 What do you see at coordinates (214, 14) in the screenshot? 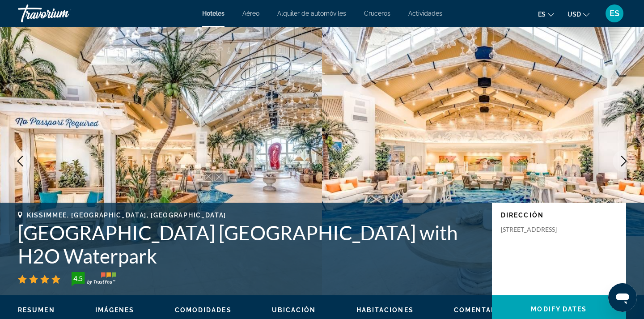
I see `span: Hoteles` at bounding box center [214, 14].